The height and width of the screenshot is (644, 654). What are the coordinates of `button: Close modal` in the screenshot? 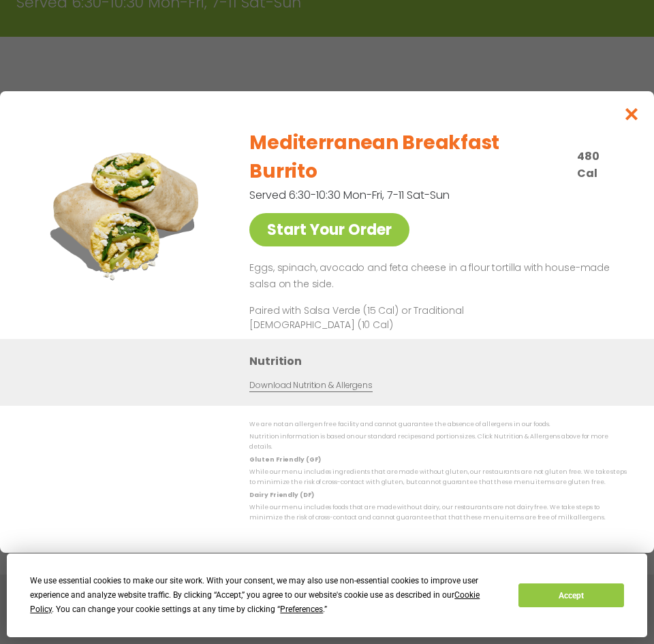 It's located at (631, 113).